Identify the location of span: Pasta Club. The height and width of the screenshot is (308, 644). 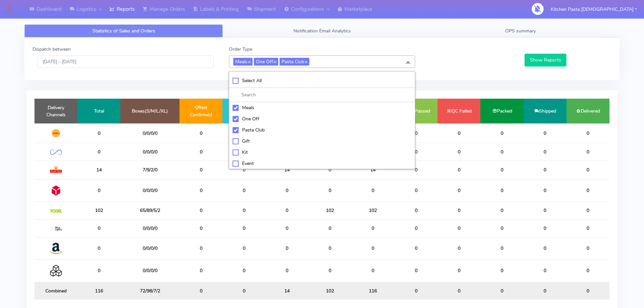
(294, 61).